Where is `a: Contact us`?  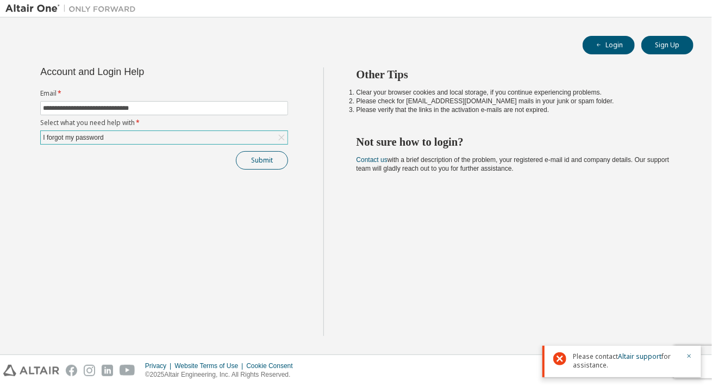
a: Contact us is located at coordinates (372, 160).